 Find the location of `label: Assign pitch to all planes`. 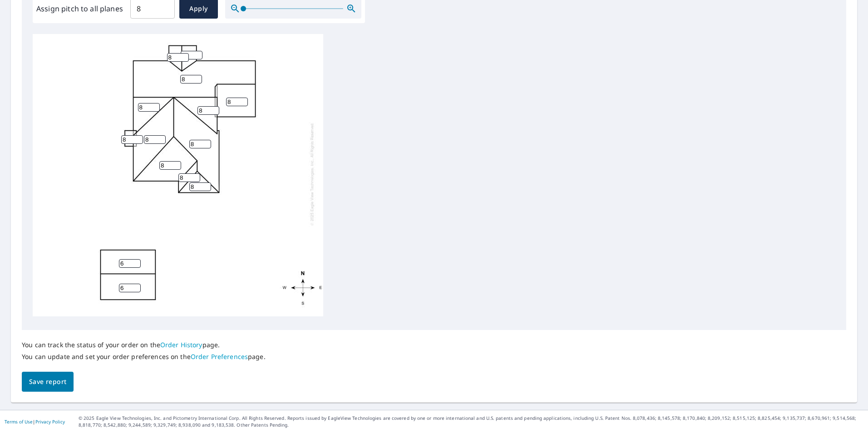

label: Assign pitch to all planes is located at coordinates (80, 9).